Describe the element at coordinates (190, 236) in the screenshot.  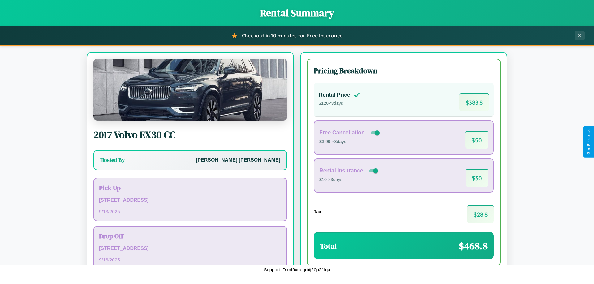
I see `h3: Drop Off` at that location.